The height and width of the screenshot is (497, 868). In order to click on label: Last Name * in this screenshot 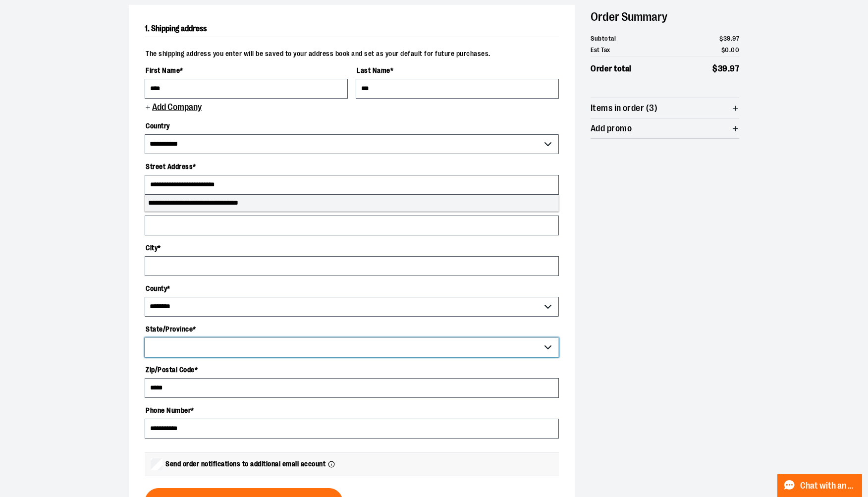, I will do `click(457, 70)`.